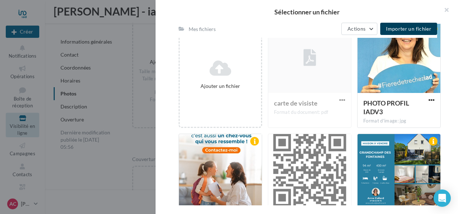 The width and height of the screenshot is (458, 214). Describe the element at coordinates (220, 86) in the screenshot. I see `div: Ajouter un fichier` at that location.